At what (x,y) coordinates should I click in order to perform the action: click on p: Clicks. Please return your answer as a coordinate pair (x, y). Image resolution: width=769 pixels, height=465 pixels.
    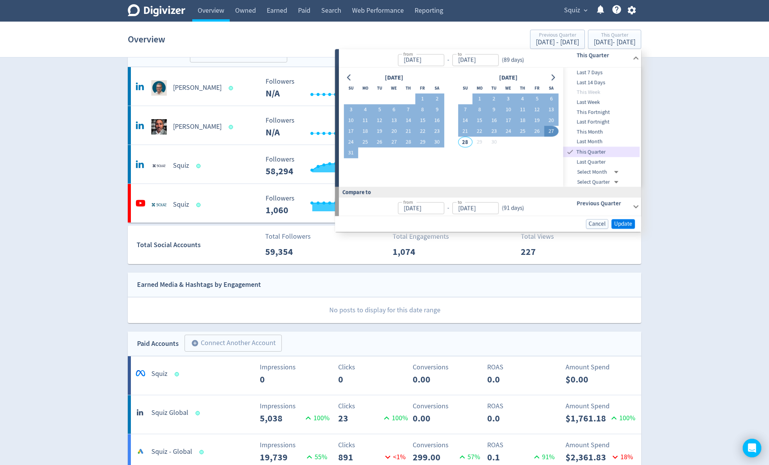
    Looking at the image, I should click on (373, 406).